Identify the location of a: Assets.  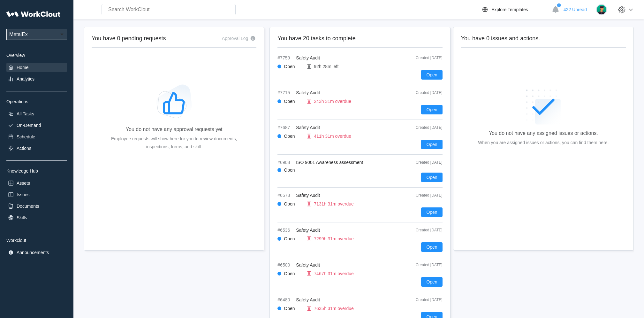
(37, 183).